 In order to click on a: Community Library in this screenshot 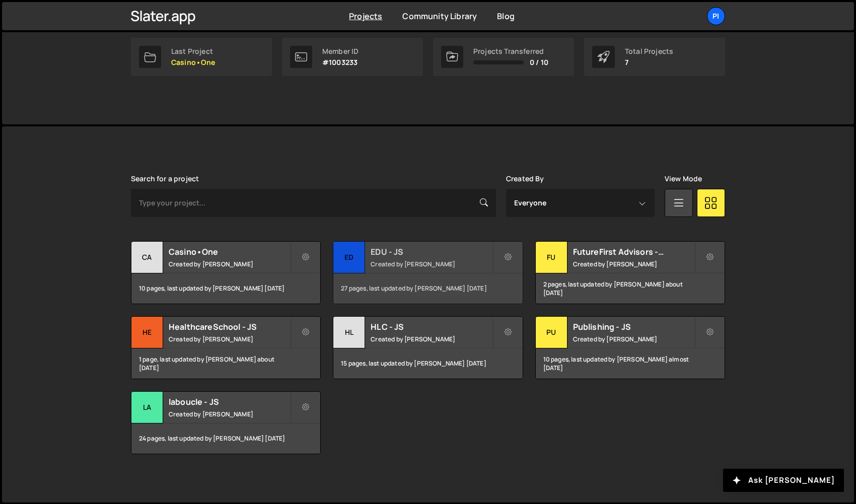, I will do `click(440, 16)`.